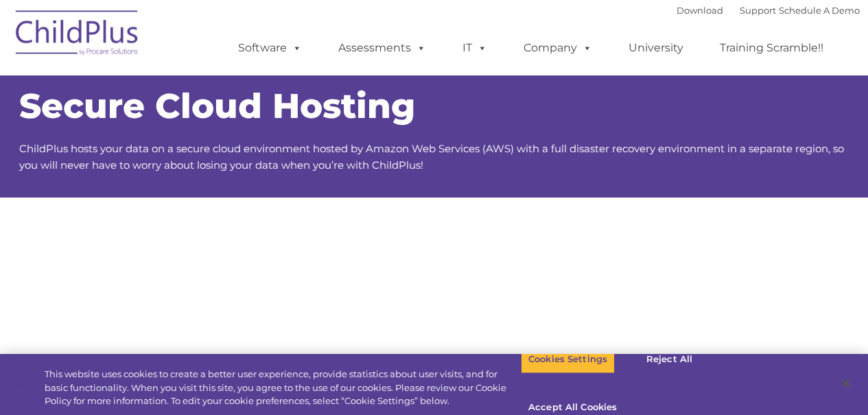 This screenshot has width=868, height=415. Describe the element at coordinates (758, 10) in the screenshot. I see `a: Support` at that location.